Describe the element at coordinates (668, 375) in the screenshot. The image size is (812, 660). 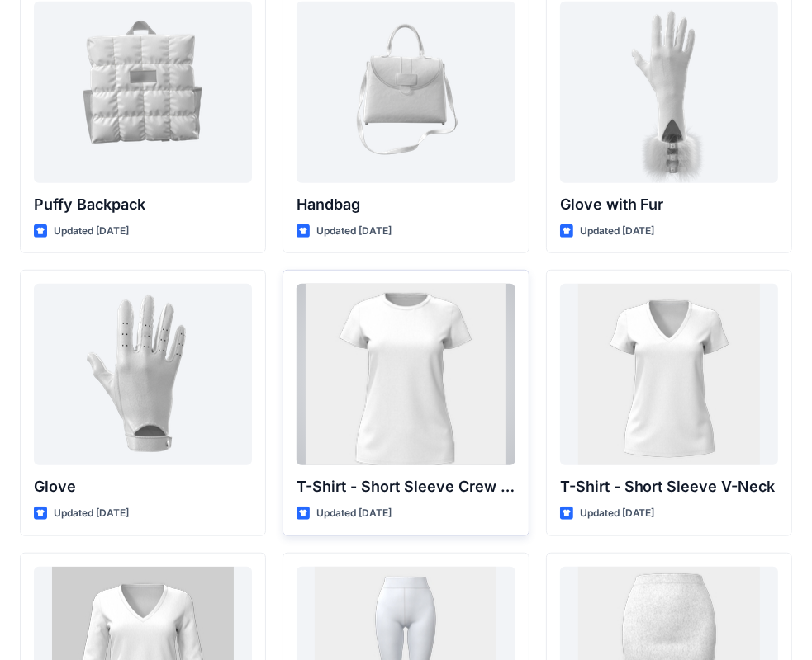
I see `a: T-Shirt - Short Sleeve V-Neck` at that location.